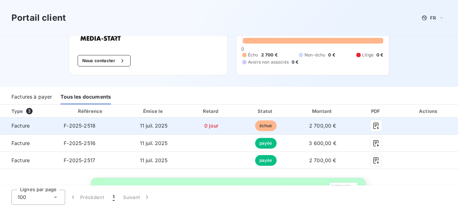 The image size is (458, 209). I want to click on button: 1, so click(113, 197).